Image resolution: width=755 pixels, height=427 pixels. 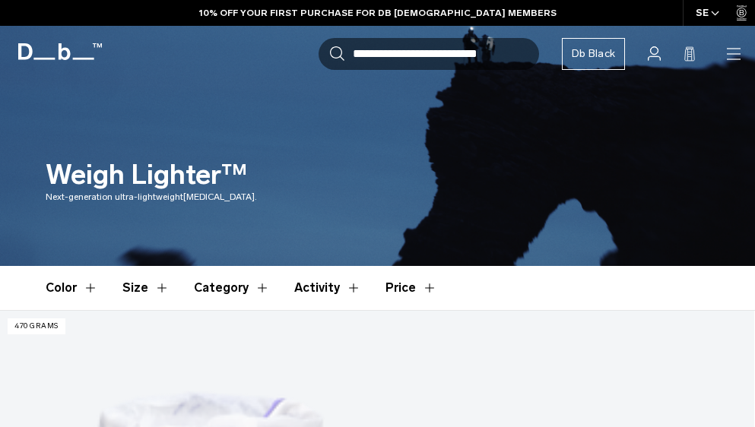 What do you see at coordinates (114, 197) in the screenshot?
I see `span: Next-generation ultra-lightweight` at bounding box center [114, 197].